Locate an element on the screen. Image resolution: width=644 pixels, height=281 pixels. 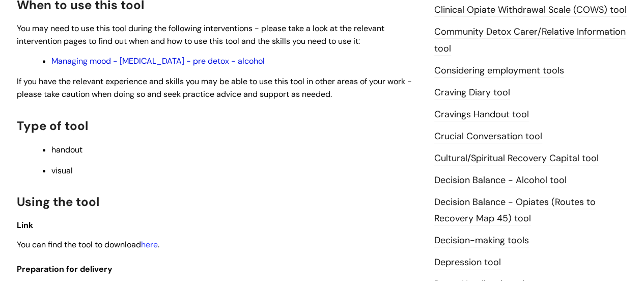
span: If you have the relevant experience and skills you may be able to use this tool in other areas of... is located at coordinates (214, 87).